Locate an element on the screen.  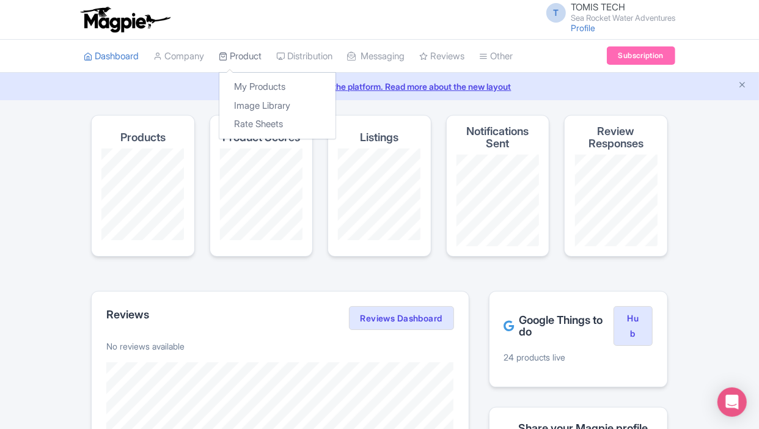
a: We made some updates to the platform. Read more about the new layout is located at coordinates (380, 86).